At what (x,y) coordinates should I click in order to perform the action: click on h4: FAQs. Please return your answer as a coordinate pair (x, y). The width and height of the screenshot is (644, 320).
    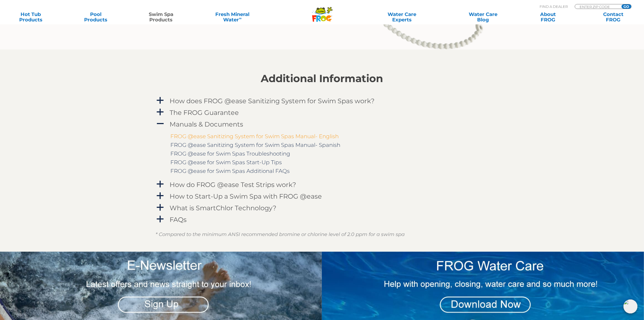
    Looking at the image, I should click on (178, 219).